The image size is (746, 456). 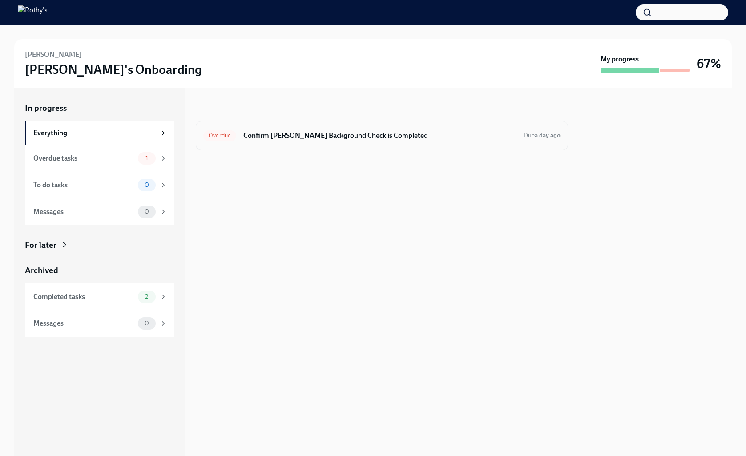 What do you see at coordinates (94, 133) in the screenshot?
I see `div: Everything` at bounding box center [94, 133].